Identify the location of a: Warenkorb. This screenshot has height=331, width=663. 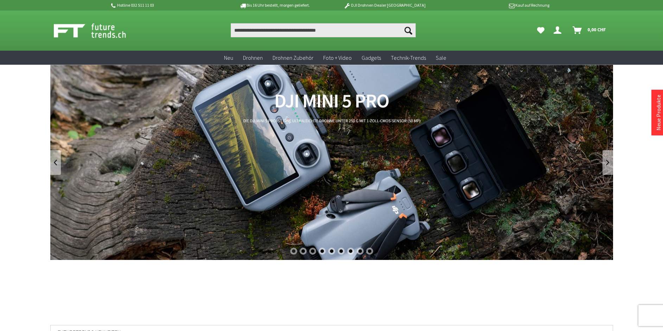
(589, 30).